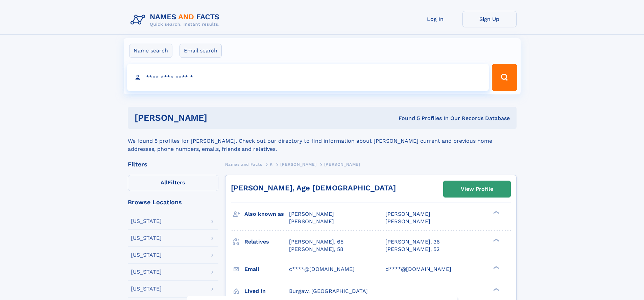 This screenshot has width=644, height=300. I want to click on a: Sign Up, so click(490, 19).